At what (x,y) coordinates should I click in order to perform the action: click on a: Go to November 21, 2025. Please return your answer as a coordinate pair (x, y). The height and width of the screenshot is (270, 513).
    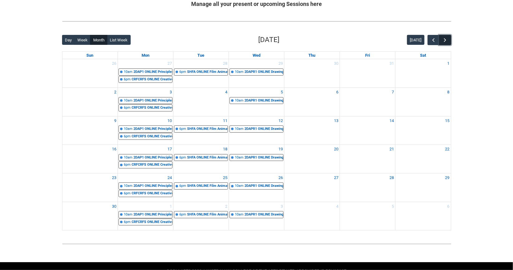
    Looking at the image, I should click on (391, 149).